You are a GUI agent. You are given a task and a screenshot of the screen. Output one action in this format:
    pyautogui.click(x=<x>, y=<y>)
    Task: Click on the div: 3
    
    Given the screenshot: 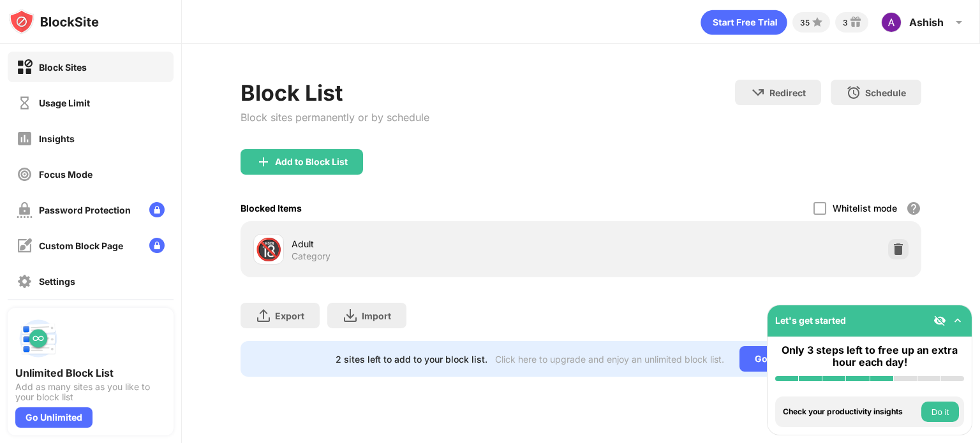 What is the action you would take?
    pyautogui.click(x=846, y=22)
    